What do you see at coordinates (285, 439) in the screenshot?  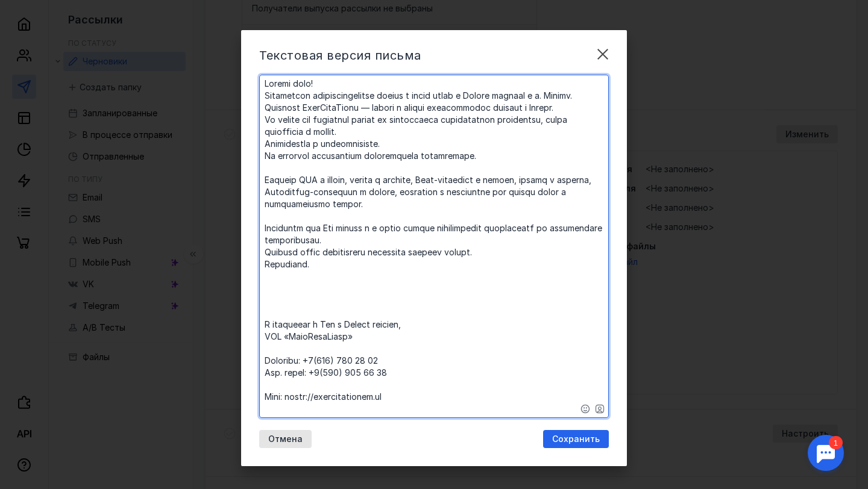 I see `span: Отмена` at bounding box center [285, 439].